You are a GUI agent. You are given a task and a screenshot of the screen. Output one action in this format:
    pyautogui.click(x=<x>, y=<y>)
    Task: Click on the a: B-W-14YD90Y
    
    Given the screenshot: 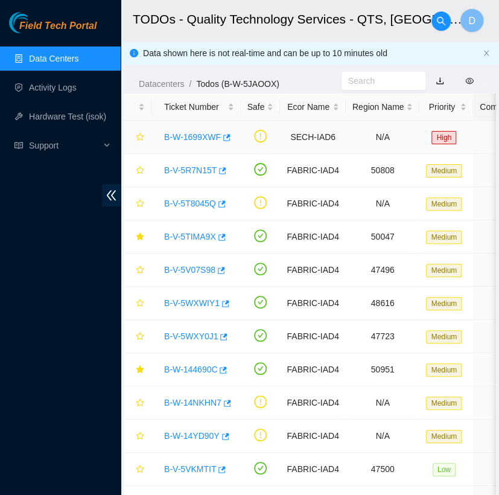 What is the action you would take?
    pyautogui.click(x=192, y=435)
    